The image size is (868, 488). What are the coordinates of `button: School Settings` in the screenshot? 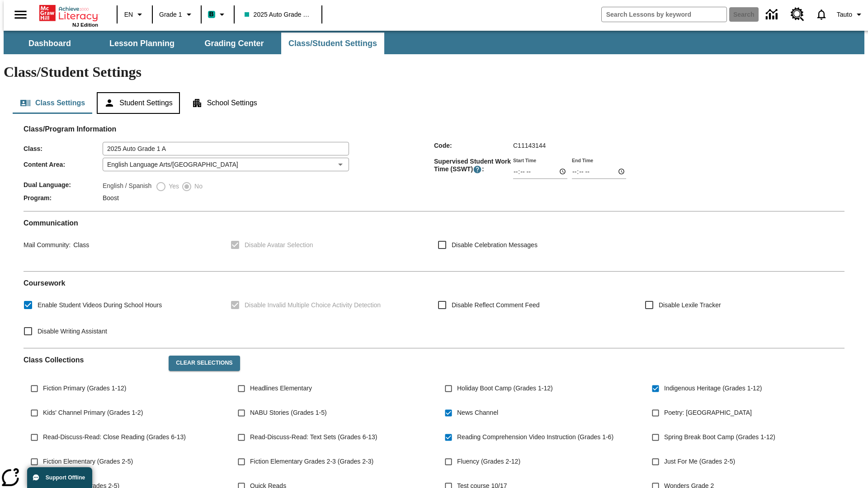 It's located at (224, 103).